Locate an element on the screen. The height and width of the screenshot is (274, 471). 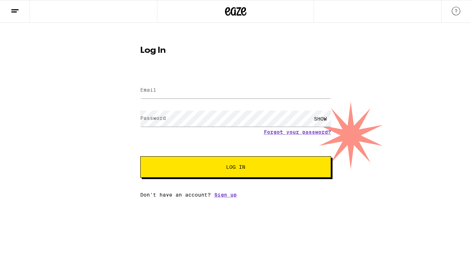
button: Log In is located at coordinates (236, 167).